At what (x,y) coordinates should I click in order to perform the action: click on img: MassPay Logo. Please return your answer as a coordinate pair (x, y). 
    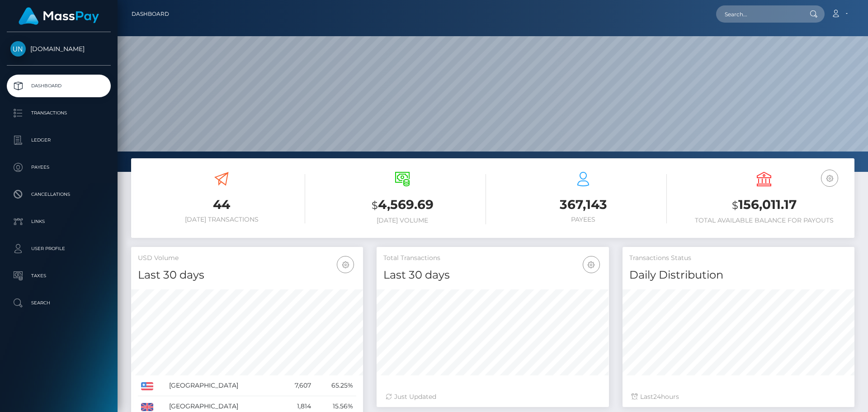
    Looking at the image, I should click on (59, 16).